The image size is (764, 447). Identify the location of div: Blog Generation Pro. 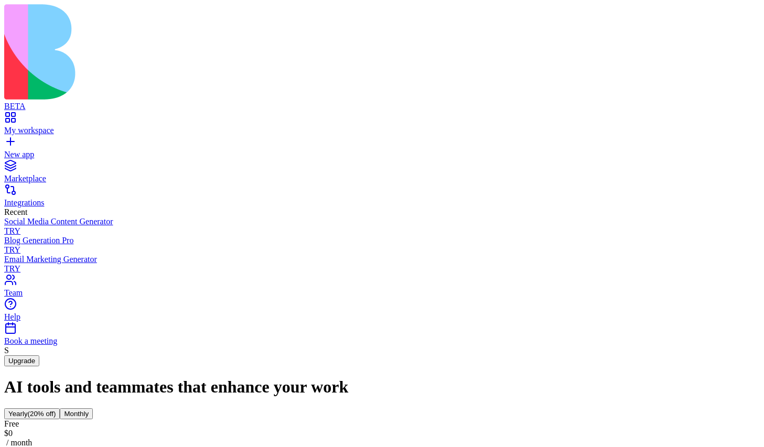
(382, 241).